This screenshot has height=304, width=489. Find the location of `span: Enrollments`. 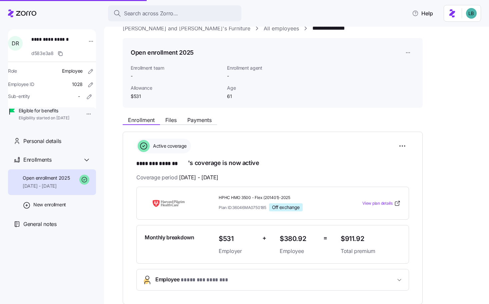

span: Enrollments is located at coordinates (37, 160).